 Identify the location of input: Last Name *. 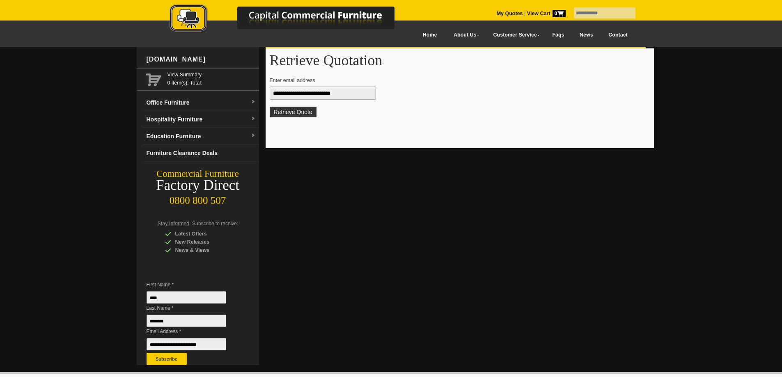
(186, 321).